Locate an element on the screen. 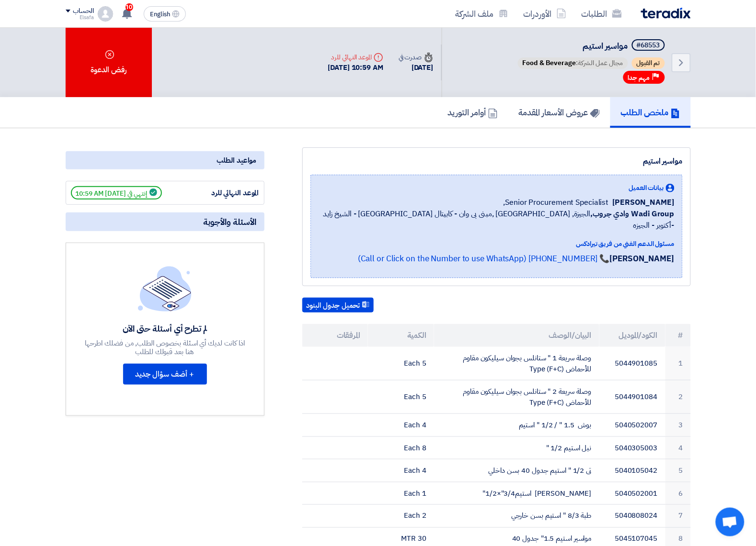 This screenshot has height=546, width=756. th: البيان/الوصف is located at coordinates (516, 335).